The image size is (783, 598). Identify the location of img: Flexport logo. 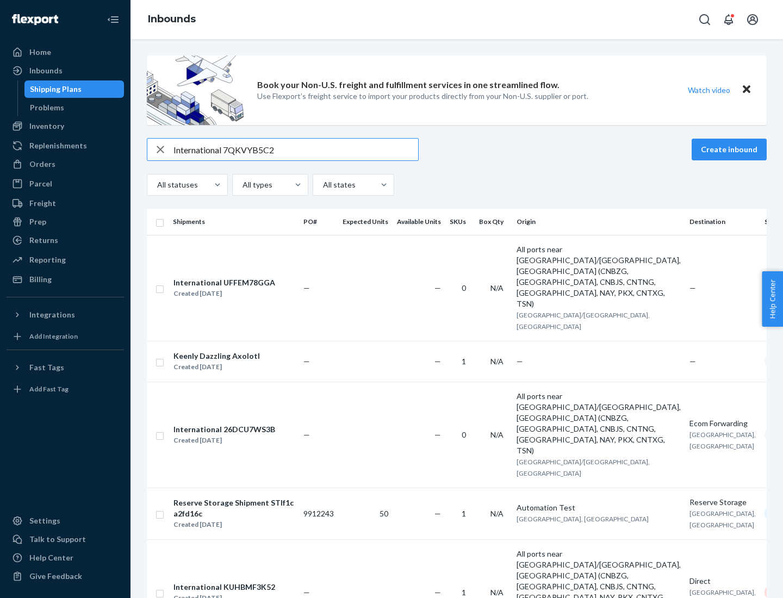
(35, 20).